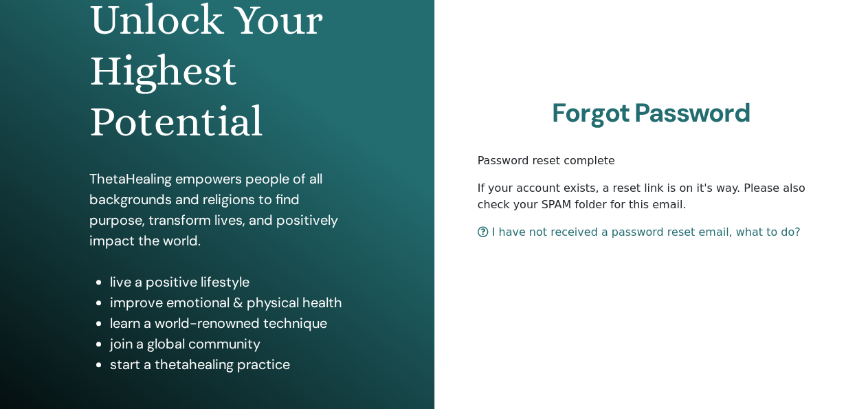 The image size is (868, 409). I want to click on a: I have not received a password reset email, what to do?, so click(639, 231).